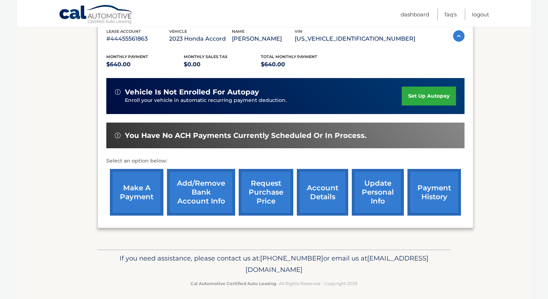  Describe the element at coordinates (201, 39) in the screenshot. I see `p: 2023 Honda Accord` at that location.